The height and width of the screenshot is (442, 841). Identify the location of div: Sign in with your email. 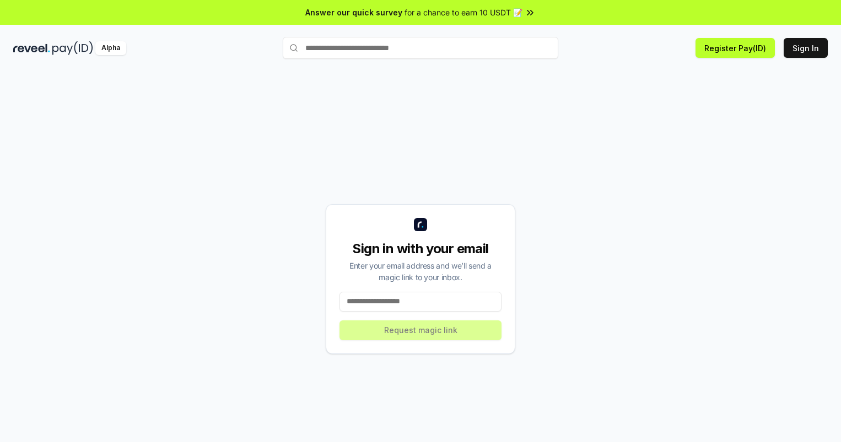
(420, 249).